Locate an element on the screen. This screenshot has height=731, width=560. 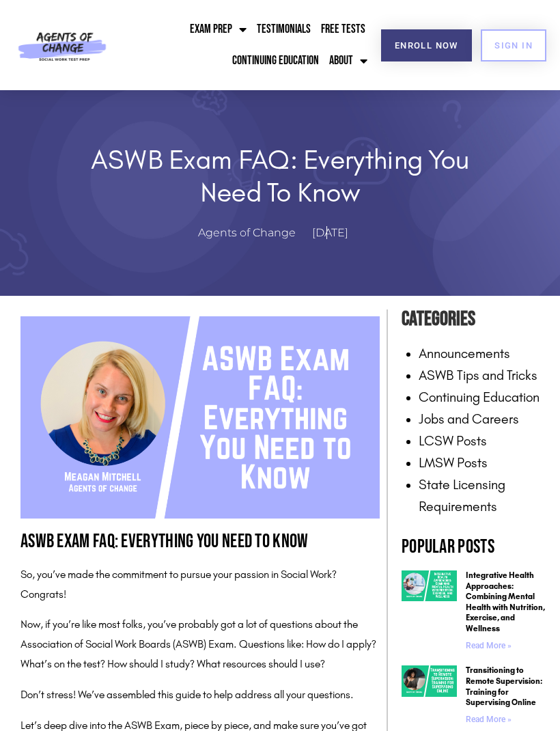
span: Agents of Change is located at coordinates (246, 233).